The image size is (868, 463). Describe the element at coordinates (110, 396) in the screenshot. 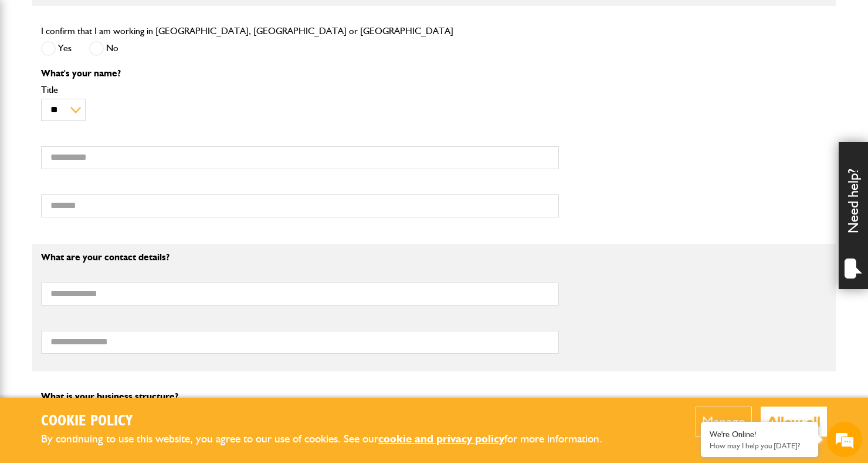

I see `label: What is your business structure?` at that location.